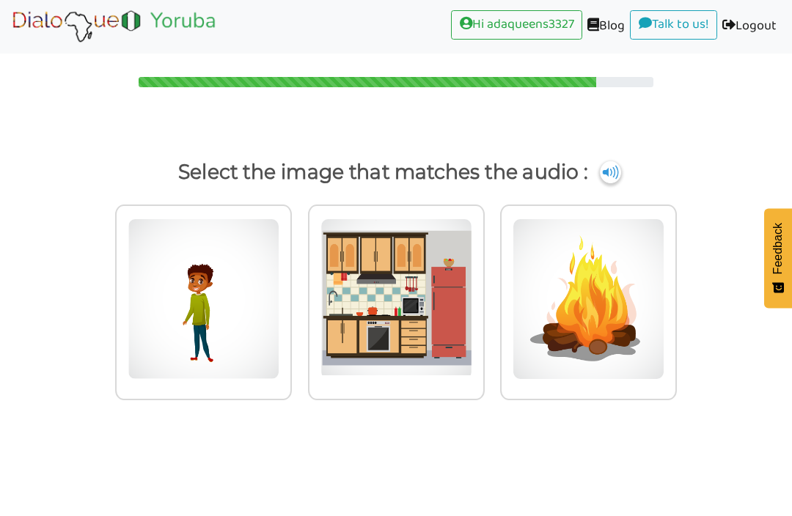 This screenshot has width=792, height=516. Describe the element at coordinates (749, 26) in the screenshot. I see `a: Logout` at that location.